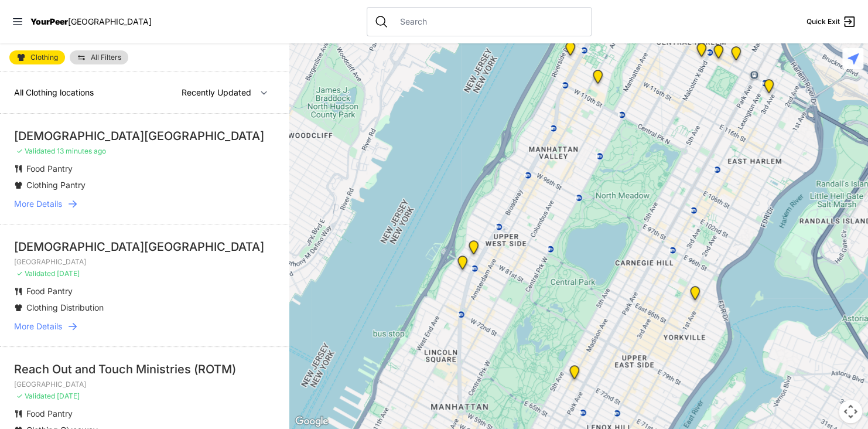 The width and height of the screenshot is (868, 429). I want to click on a: Open this area in Google Maps (opens a new window), so click(312, 422).